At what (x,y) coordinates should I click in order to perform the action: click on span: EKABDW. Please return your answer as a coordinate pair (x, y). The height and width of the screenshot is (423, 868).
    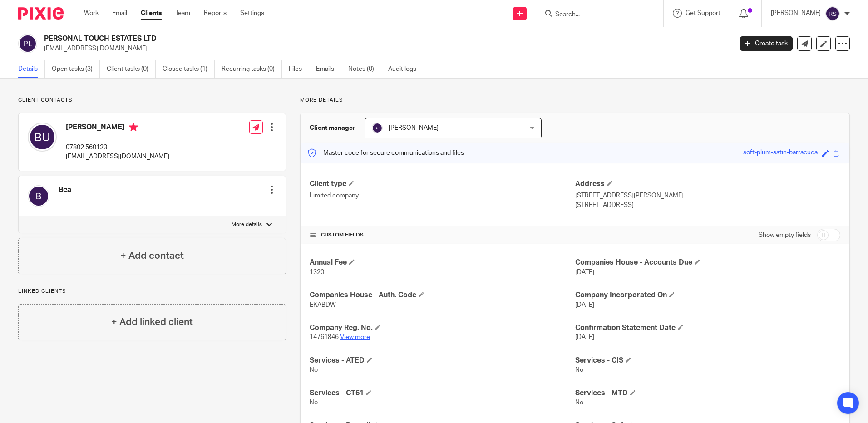
    Looking at the image, I should click on (323, 305).